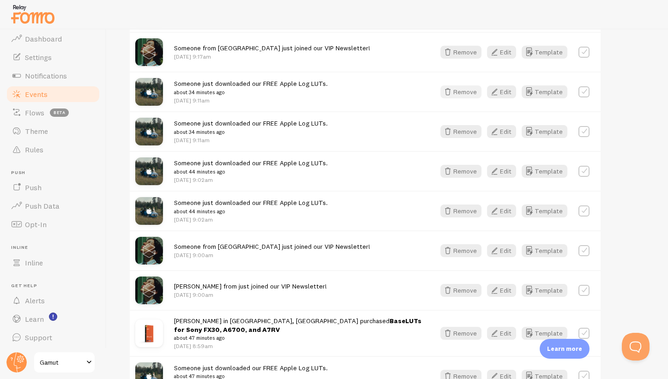  Describe the element at coordinates (53, 263) in the screenshot. I see `a: Inline` at that location.